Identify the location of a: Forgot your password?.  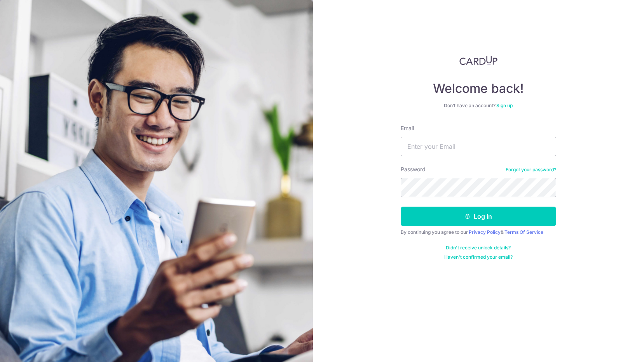
(531, 170).